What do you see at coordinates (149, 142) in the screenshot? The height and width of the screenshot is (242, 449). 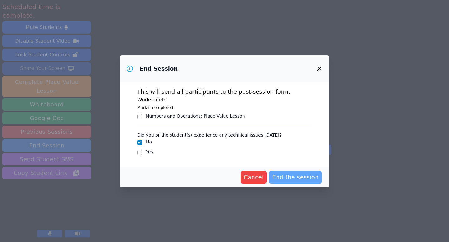 I see `label: No` at bounding box center [149, 142].